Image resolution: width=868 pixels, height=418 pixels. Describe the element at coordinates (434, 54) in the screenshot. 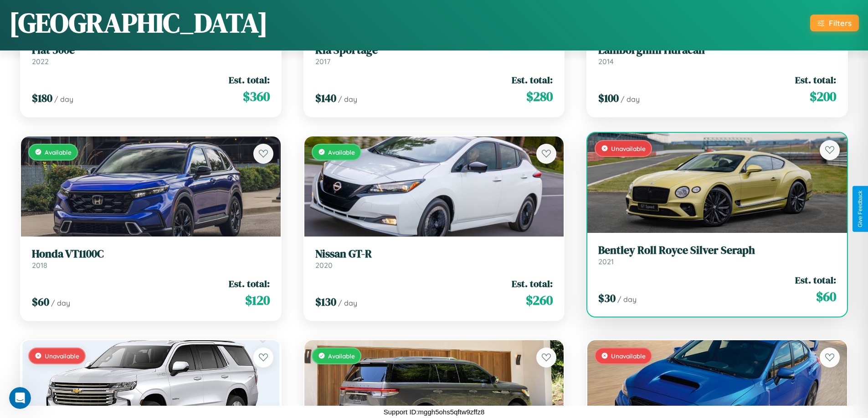

I see `a: Kia Sportage2017` at that location.